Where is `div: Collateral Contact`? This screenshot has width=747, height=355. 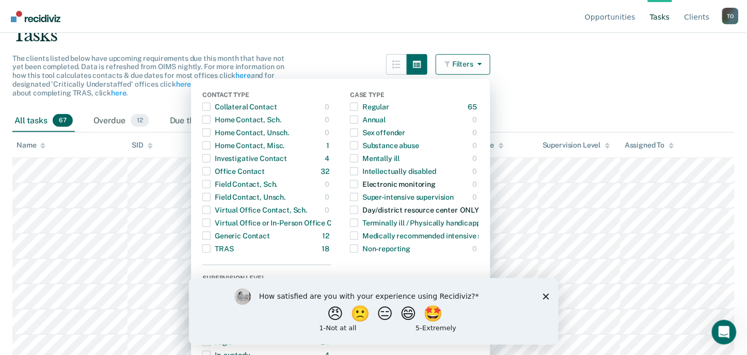 div: Collateral Contact is located at coordinates (239, 107).